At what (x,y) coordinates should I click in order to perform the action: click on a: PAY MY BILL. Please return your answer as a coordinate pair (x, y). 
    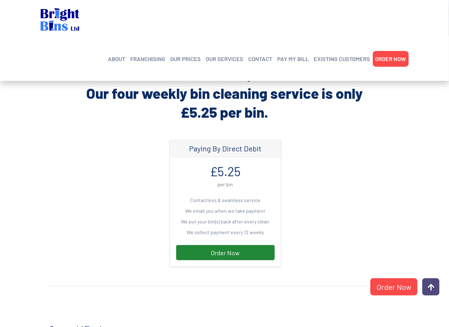
    Looking at the image, I should click on (293, 59).